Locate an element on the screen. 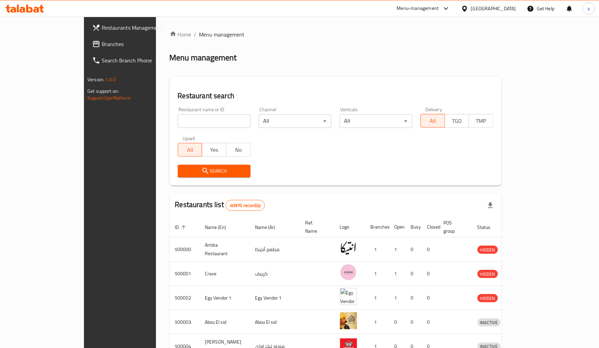 The width and height of the screenshot is (599, 348). img: Crave is located at coordinates (348, 272).